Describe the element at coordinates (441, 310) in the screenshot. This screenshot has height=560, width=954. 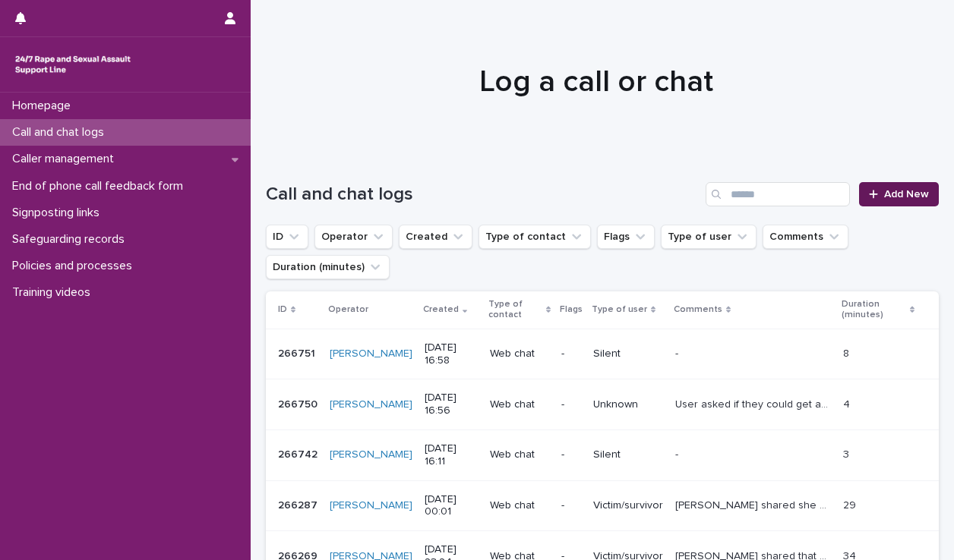
I see `p: Created` at that location.